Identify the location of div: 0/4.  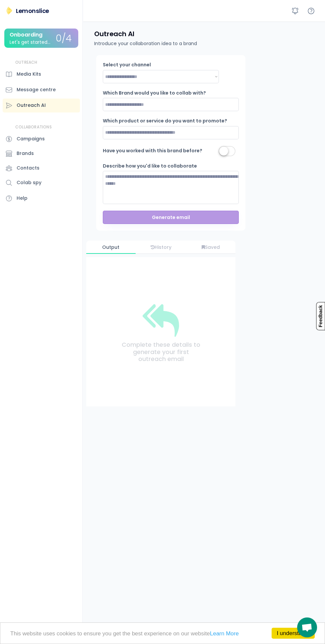
(64, 38).